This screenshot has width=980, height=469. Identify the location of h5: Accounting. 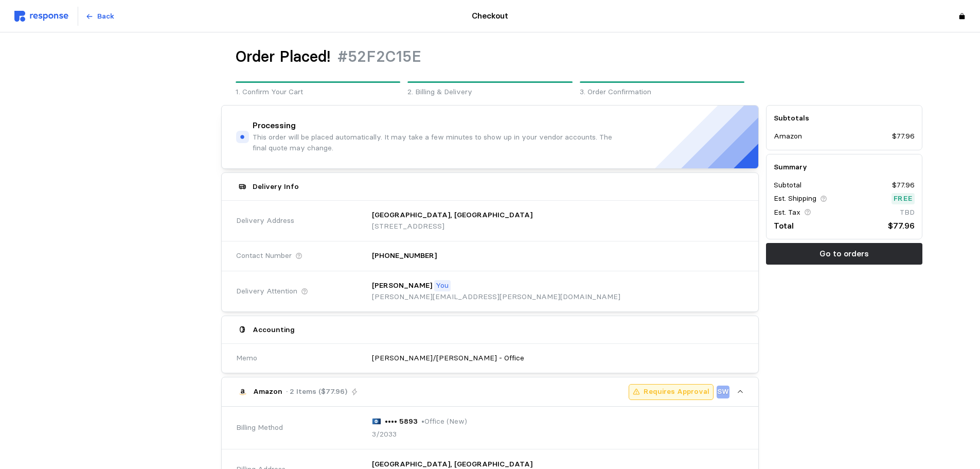
(274, 329).